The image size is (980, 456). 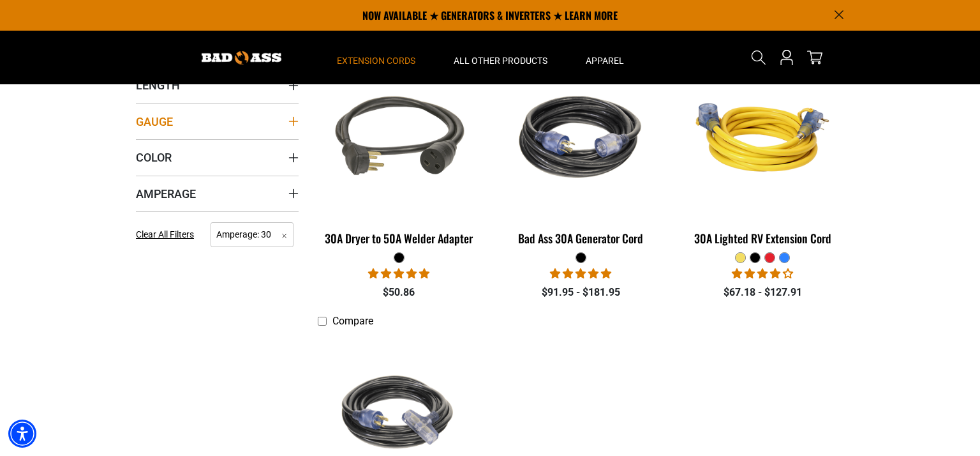 What do you see at coordinates (157, 85) in the screenshot?
I see `span: Length` at bounding box center [157, 85].